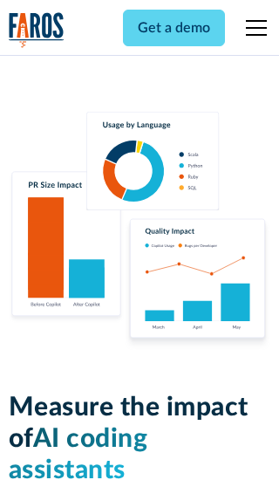  Describe the element at coordinates (174, 28) in the screenshot. I see `a: Get a demo` at that location.